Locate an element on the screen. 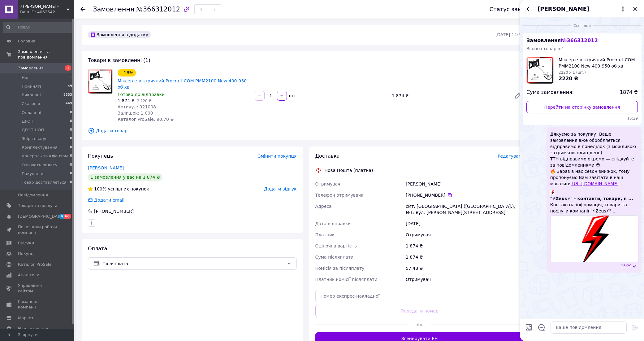 The width and height of the screenshot is (644, 341). span: Покупець is located at coordinates (101, 156).